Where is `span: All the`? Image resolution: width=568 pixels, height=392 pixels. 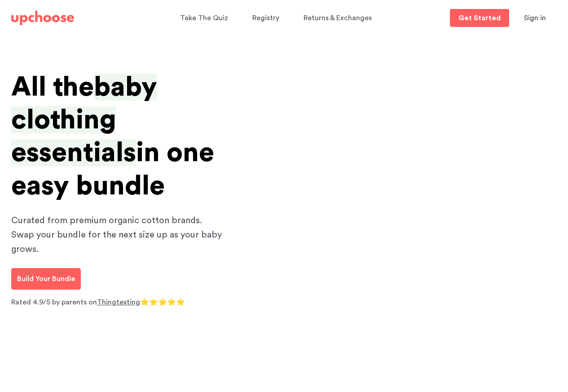 span: All the is located at coordinates (52, 87).